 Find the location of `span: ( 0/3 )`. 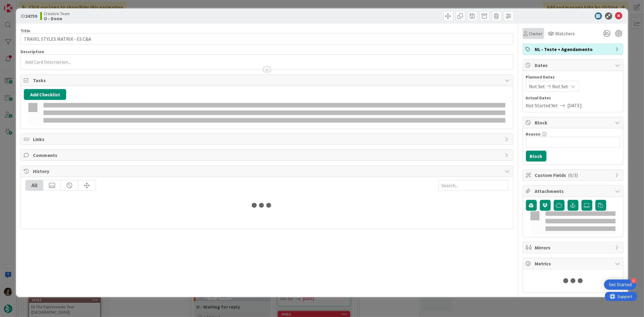

span: ( 0/3 ) is located at coordinates (573, 175).